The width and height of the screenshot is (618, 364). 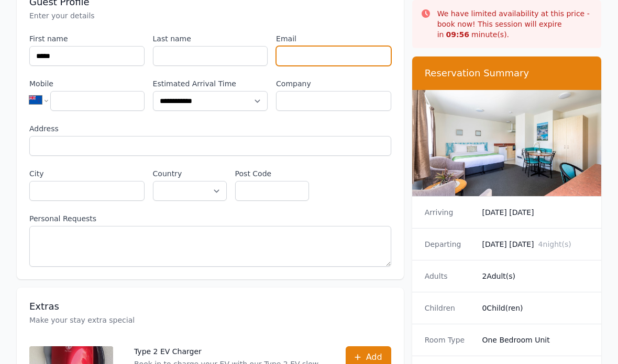 I want to click on p: Make your stay extra special, so click(x=210, y=320).